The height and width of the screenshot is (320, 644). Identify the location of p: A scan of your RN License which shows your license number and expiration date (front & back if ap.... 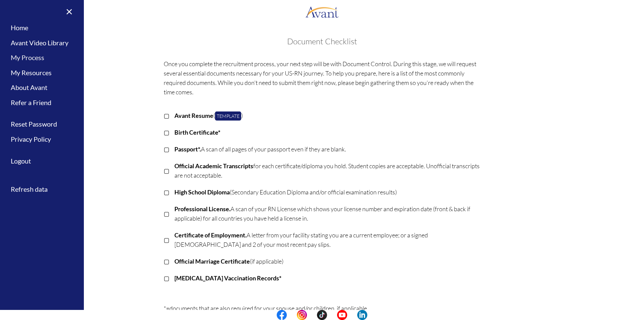
(327, 213).